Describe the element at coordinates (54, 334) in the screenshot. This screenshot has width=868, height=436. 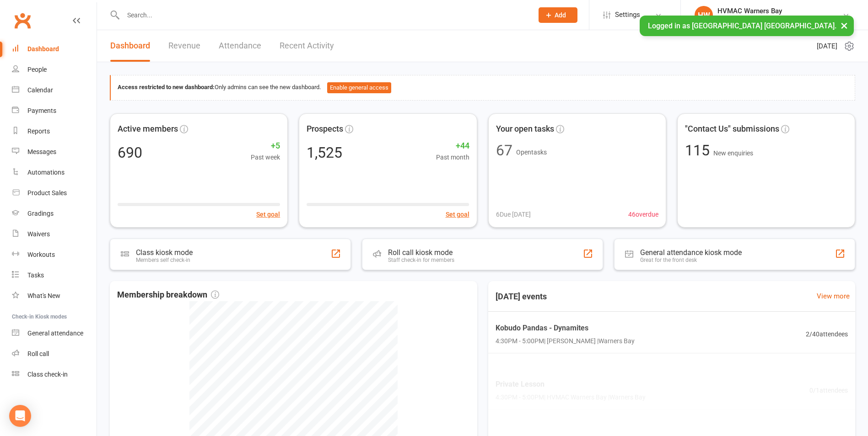
I see `a: General attendance kiosk mode` at that location.